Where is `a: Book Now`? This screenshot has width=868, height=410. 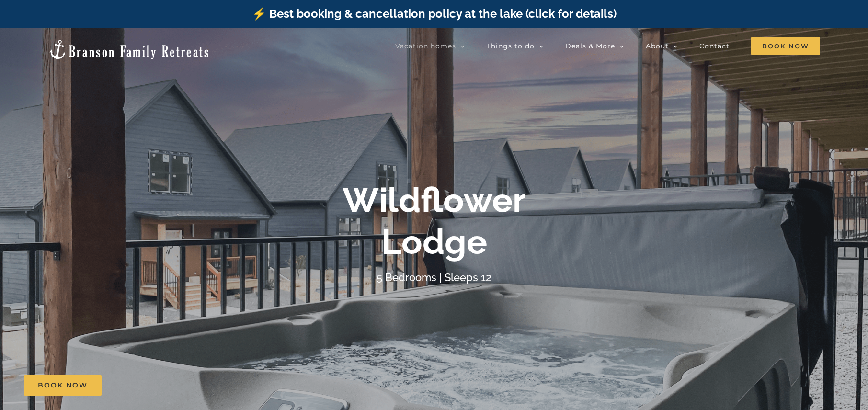
a: Book Now is located at coordinates (63, 385).